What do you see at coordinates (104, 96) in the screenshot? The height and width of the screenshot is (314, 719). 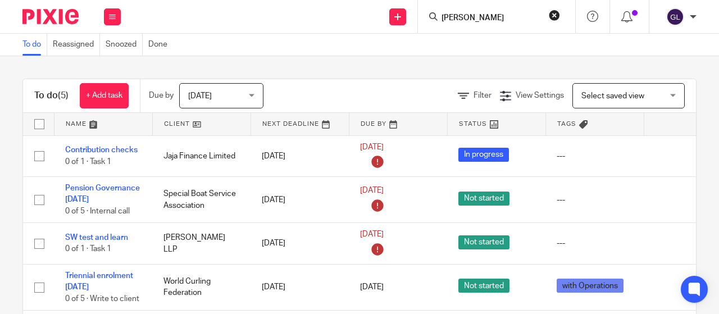 I see `a: + Add task` at bounding box center [104, 96].